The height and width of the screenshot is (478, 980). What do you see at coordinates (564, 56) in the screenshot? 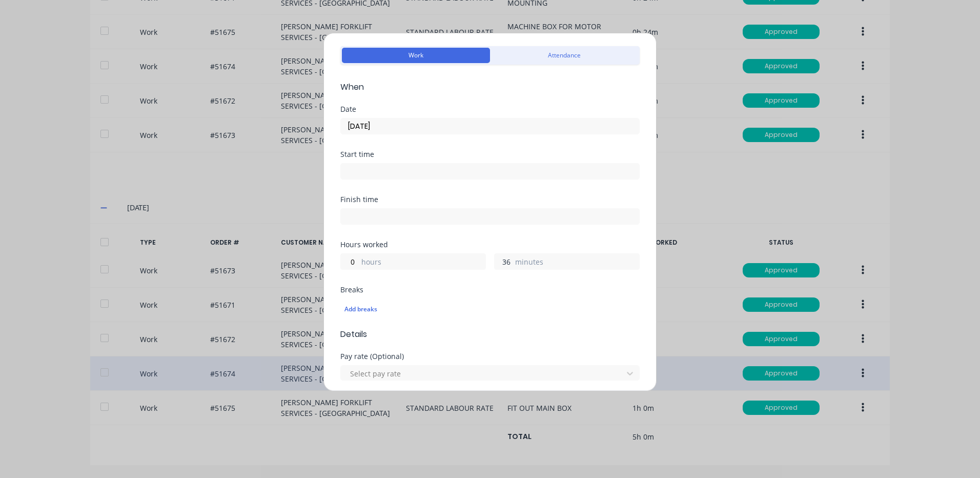
I see `button: Attendance` at bounding box center [564, 56].